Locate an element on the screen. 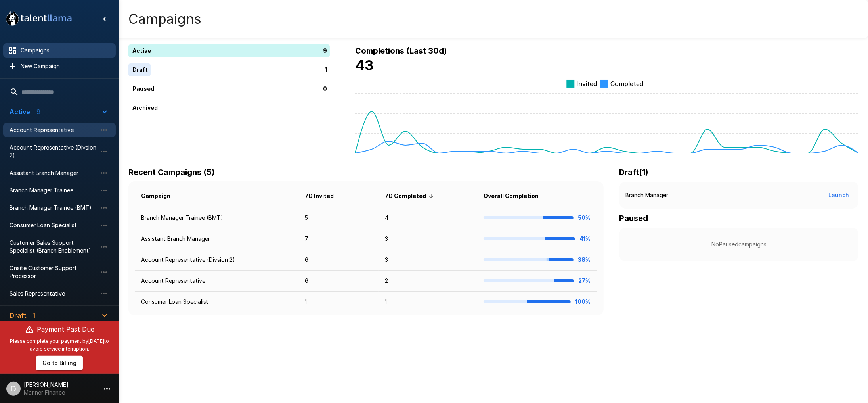 The image size is (868, 403). b: Completions (Last 30d) is located at coordinates (401, 51).